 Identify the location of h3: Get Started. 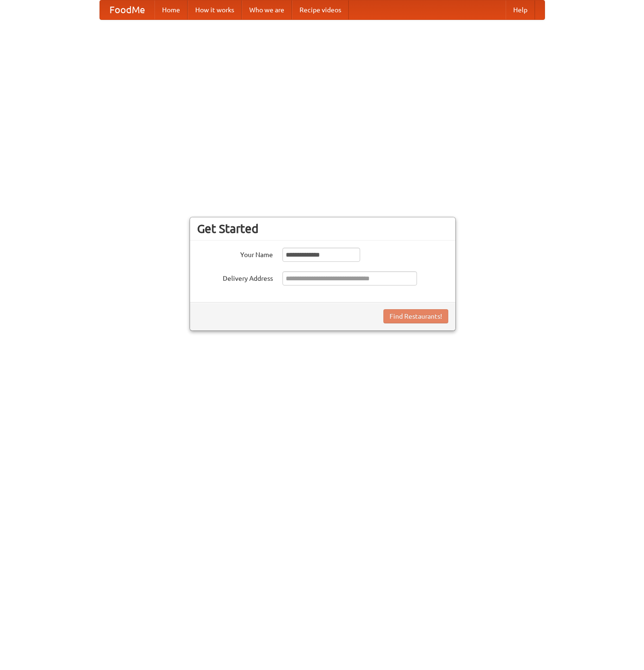
(323, 229).